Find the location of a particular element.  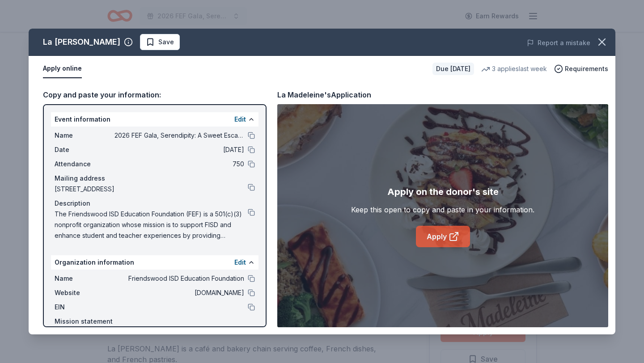

div: 3 applies last week is located at coordinates (514, 69).